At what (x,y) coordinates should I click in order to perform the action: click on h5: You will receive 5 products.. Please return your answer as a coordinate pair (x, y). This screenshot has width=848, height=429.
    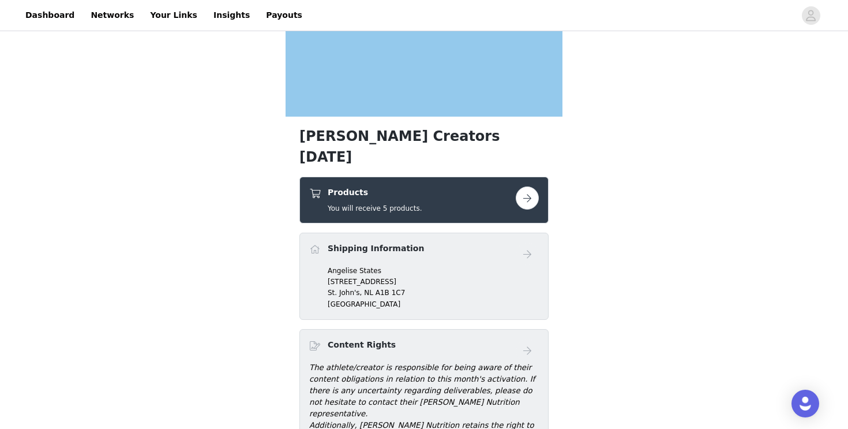
    Looking at the image, I should click on (374, 208).